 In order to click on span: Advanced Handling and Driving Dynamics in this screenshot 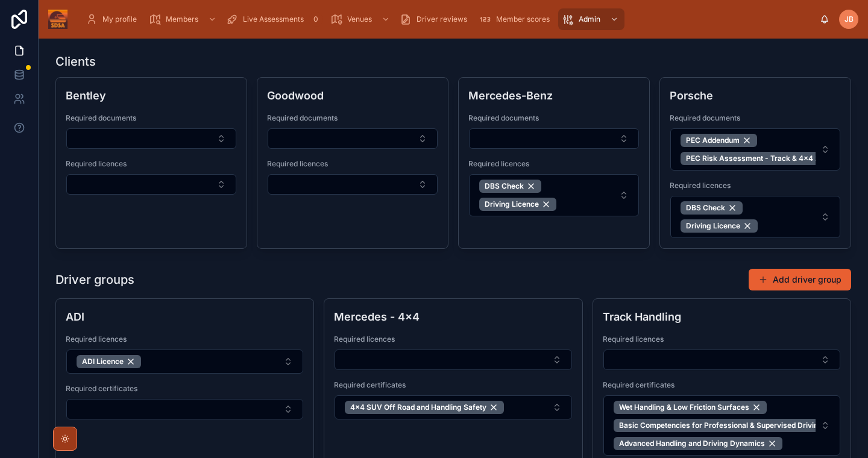, I will do `click(693, 444)`.